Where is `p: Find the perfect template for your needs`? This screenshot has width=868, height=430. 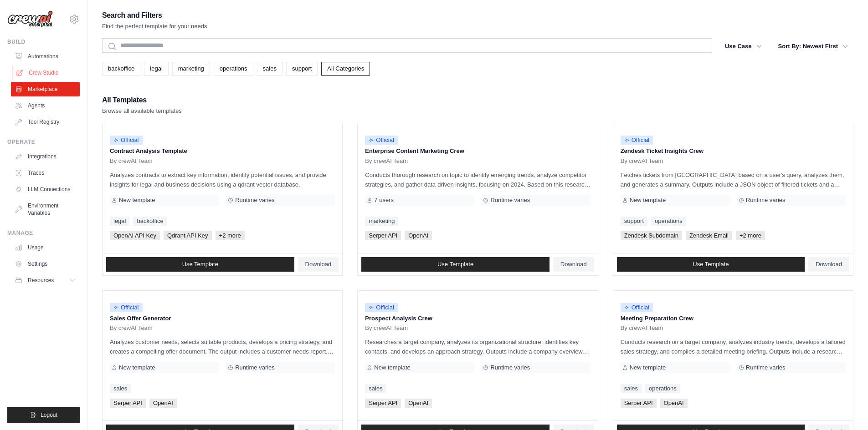 p: Find the perfect template for your needs is located at coordinates (155, 26).